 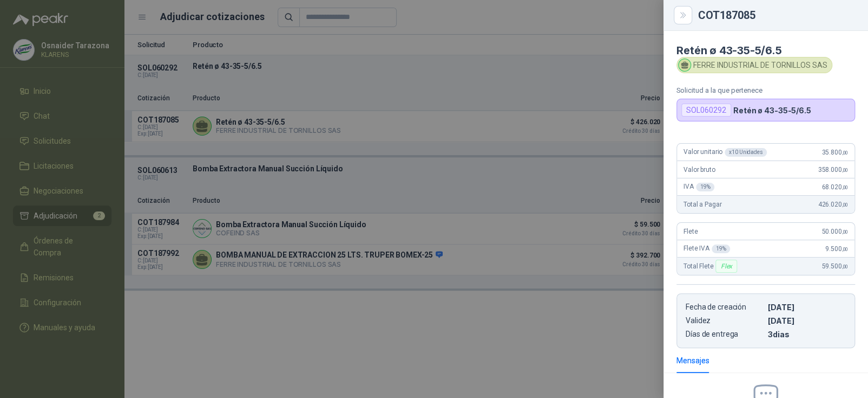 What do you see at coordinates (766, 50) in the screenshot?
I see `h4: Retén ø 43-35-5/6.5` at bounding box center [766, 50].